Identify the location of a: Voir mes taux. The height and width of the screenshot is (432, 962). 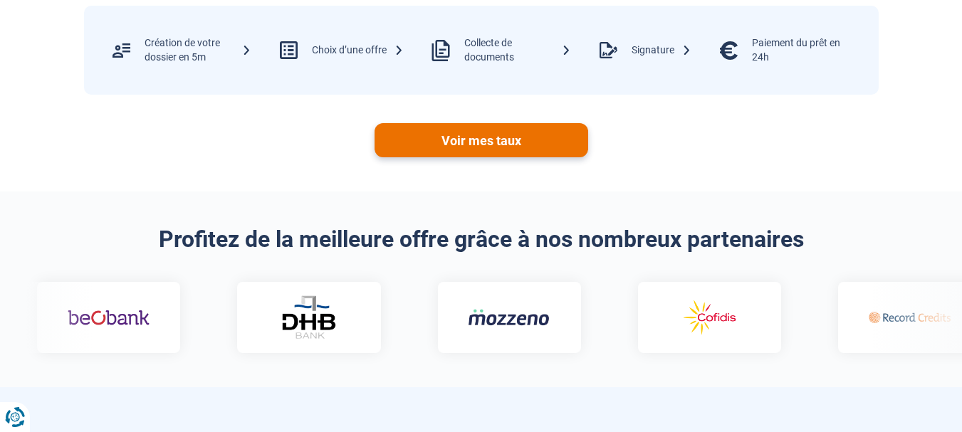
(481, 140).